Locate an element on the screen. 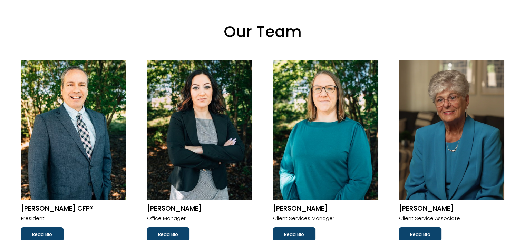 This screenshot has height=240, width=525. img: Robert W. Volpe CFP® is located at coordinates (73, 130).